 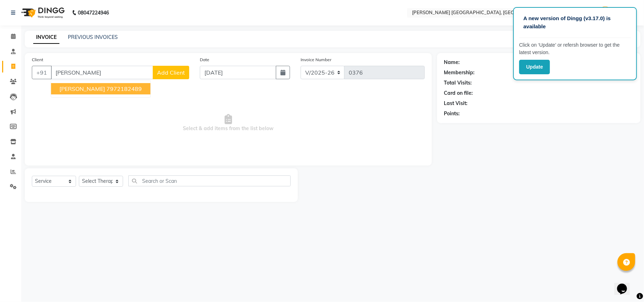 I want to click on button: +91, so click(x=41, y=73).